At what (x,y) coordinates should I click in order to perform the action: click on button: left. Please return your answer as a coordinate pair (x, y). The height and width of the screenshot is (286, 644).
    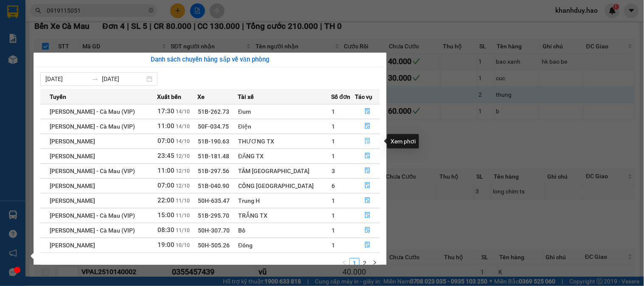
    Looking at the image, I should click on (344, 263).